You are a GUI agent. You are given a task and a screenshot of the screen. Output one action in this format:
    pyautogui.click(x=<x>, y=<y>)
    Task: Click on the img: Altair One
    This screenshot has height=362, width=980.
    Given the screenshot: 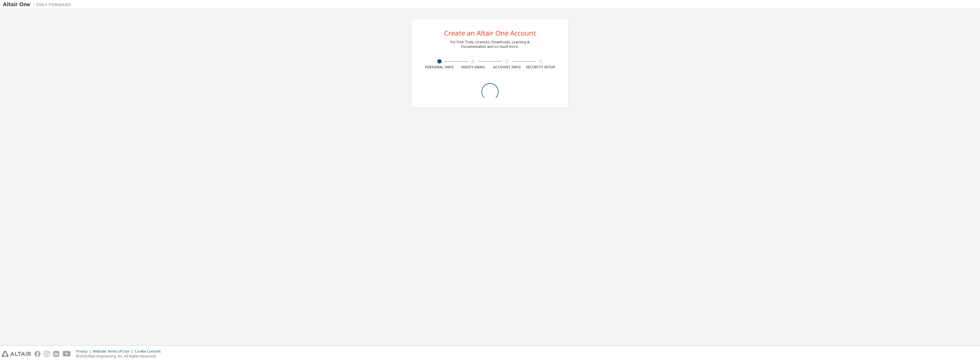 What is the action you would take?
    pyautogui.click(x=38, y=5)
    